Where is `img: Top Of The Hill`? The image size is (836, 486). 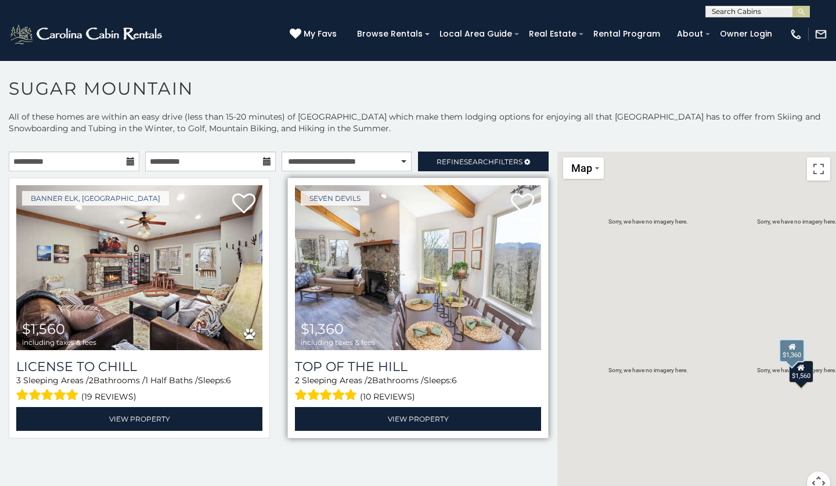
img: Top Of The Hill is located at coordinates (418, 268).